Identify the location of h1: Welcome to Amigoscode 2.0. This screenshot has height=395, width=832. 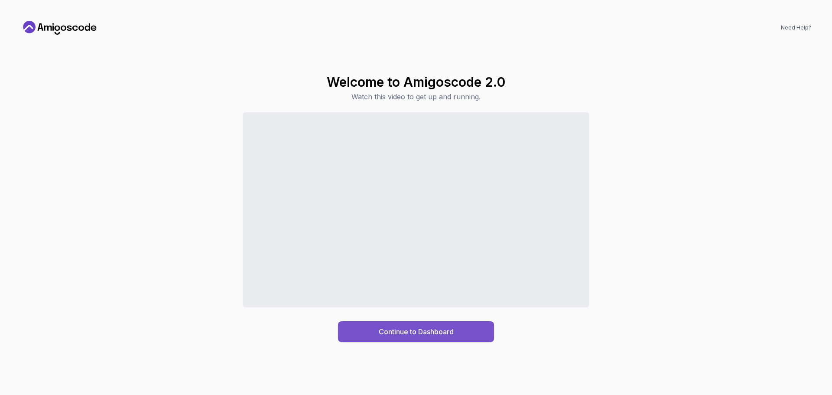
(416, 82).